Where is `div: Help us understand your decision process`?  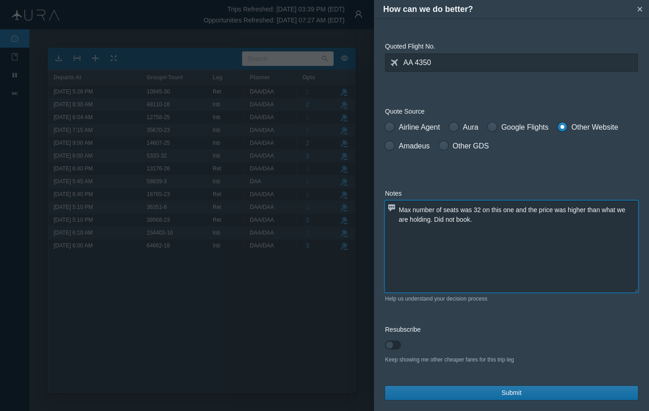
div: Help us understand your decision process is located at coordinates (512, 299).